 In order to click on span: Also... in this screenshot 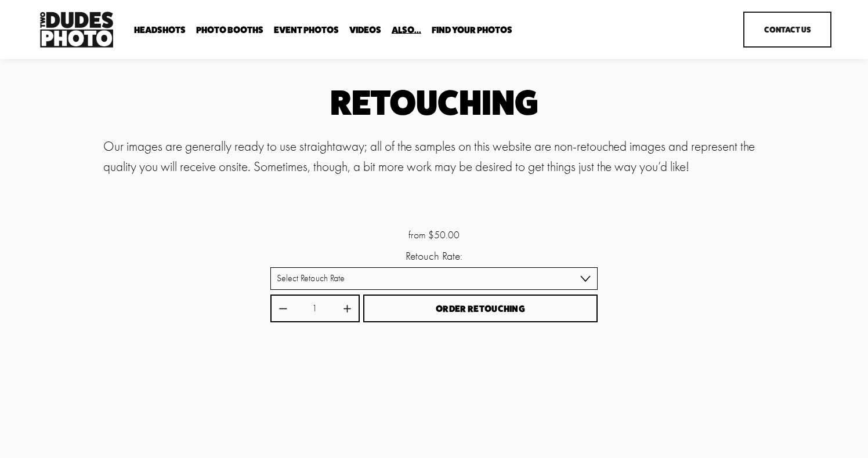, I will do `click(406, 30)`.